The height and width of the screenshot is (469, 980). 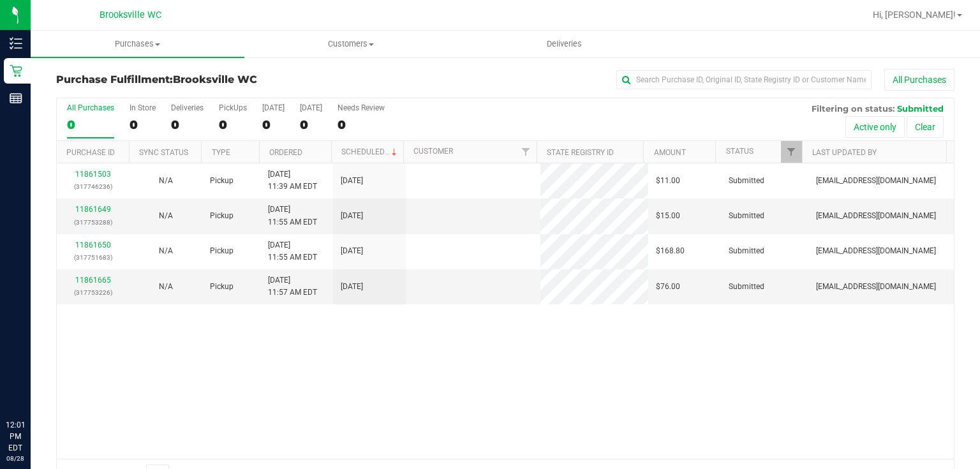 What do you see at coordinates (93, 280) in the screenshot?
I see `a: 11861665` at bounding box center [93, 280].